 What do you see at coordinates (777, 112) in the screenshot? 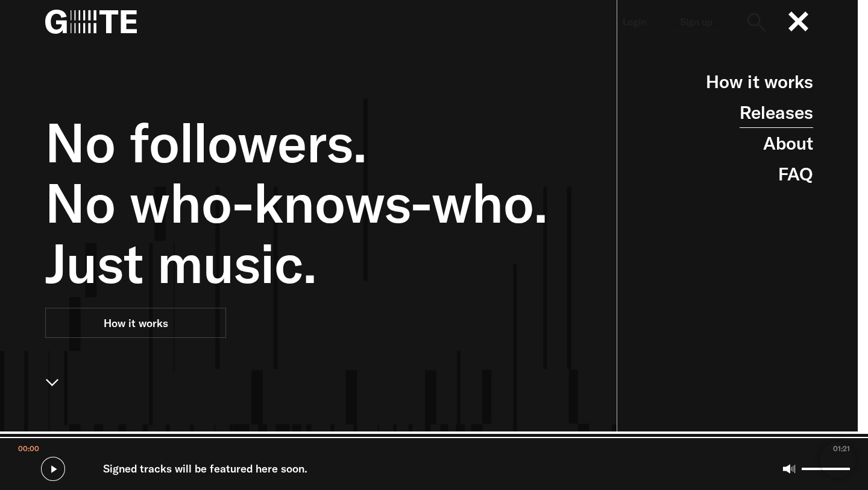
I see `a: Releases` at bounding box center [777, 112].